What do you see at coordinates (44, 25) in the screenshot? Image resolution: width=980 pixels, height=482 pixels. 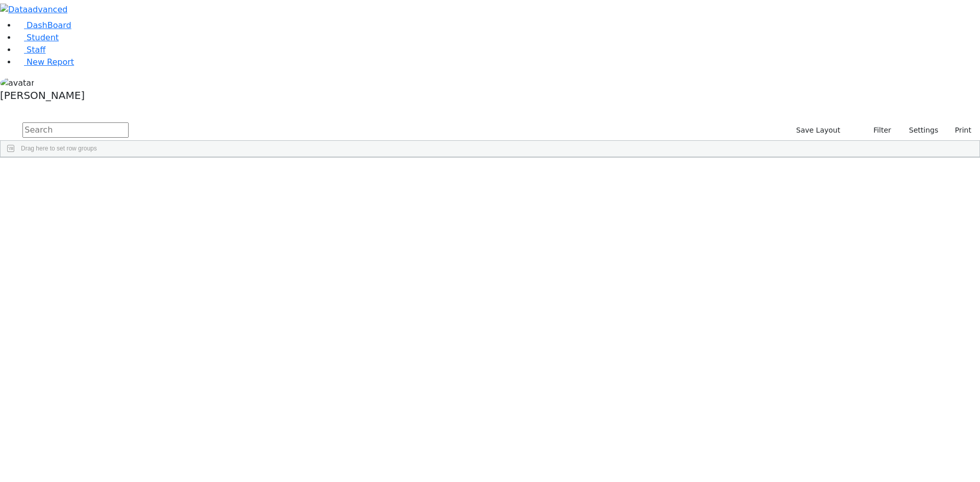 I see `a: DashBoard` at bounding box center [44, 25].